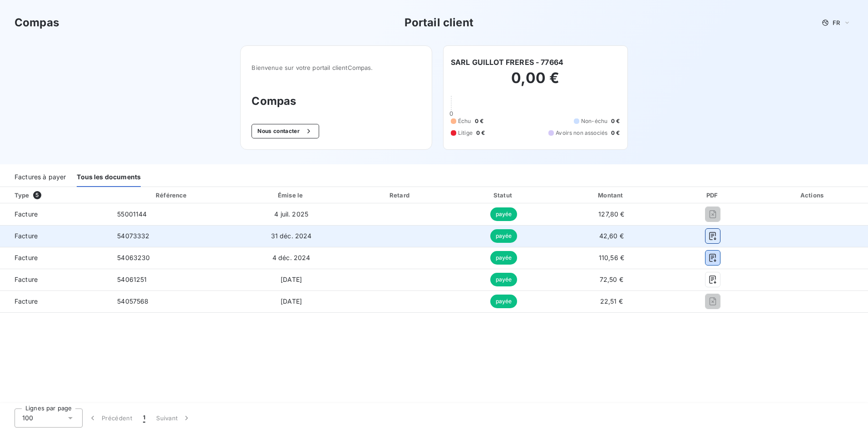 The image size is (868, 433). What do you see at coordinates (59, 195) in the screenshot?
I see `div: Type` at bounding box center [59, 195].